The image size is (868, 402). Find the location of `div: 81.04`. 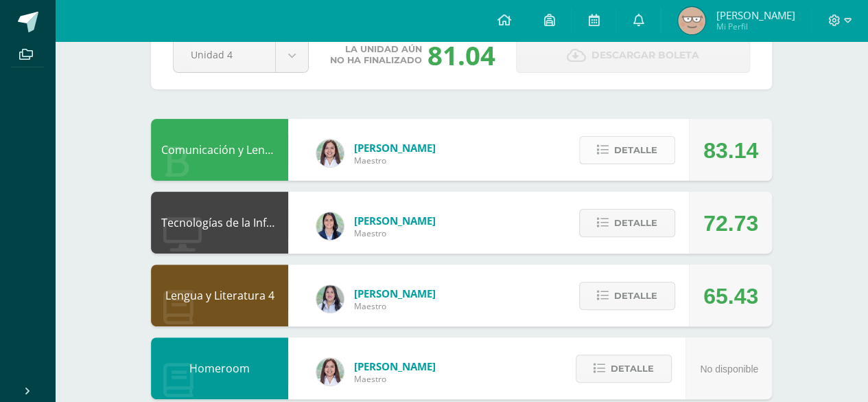

div: 81.04 is located at coordinates (461, 55).